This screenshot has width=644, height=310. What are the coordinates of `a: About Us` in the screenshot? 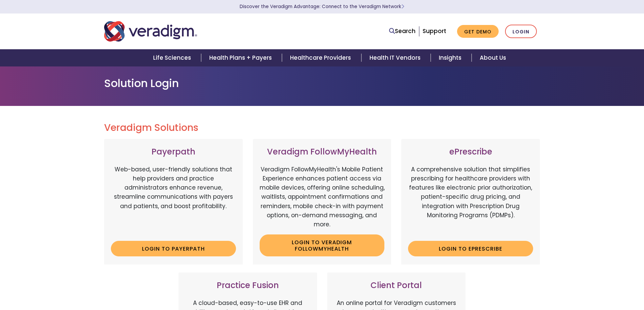 It's located at (492, 58).